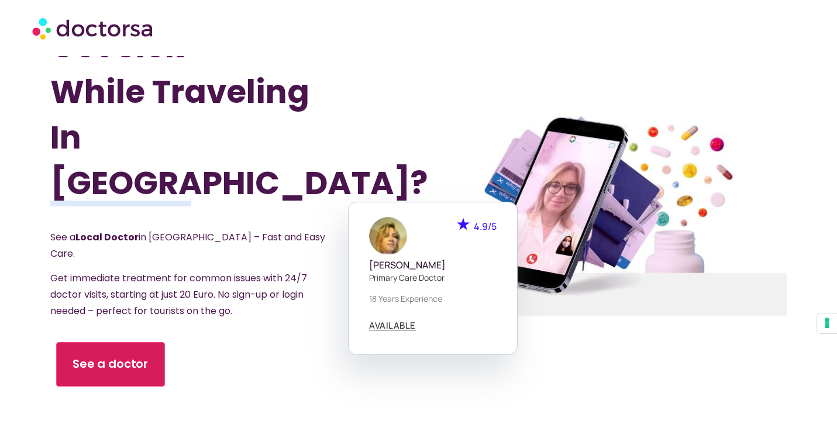 The width and height of the screenshot is (837, 431). I want to click on p: 18 years experience, so click(433, 298).